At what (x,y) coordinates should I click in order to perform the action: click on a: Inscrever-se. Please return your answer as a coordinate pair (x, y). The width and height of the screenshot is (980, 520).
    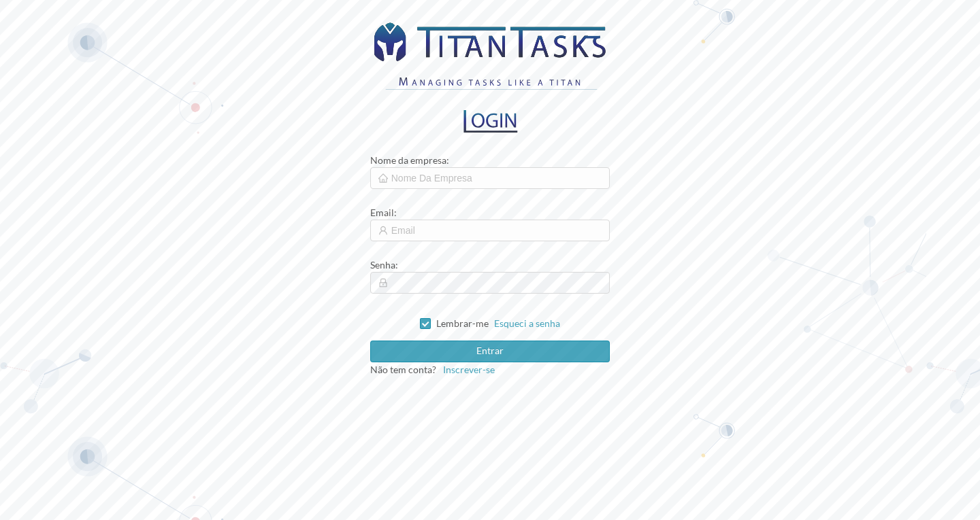
    Looking at the image, I should click on (465, 369).